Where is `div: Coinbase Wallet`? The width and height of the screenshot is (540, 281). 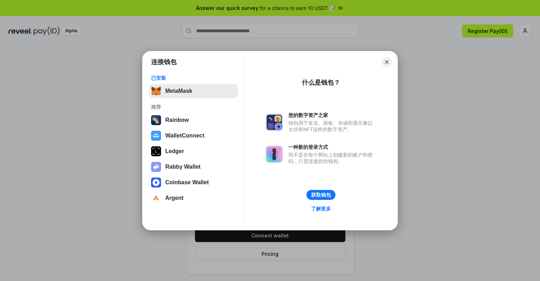
div: Coinbase Wallet is located at coordinates (187, 182).